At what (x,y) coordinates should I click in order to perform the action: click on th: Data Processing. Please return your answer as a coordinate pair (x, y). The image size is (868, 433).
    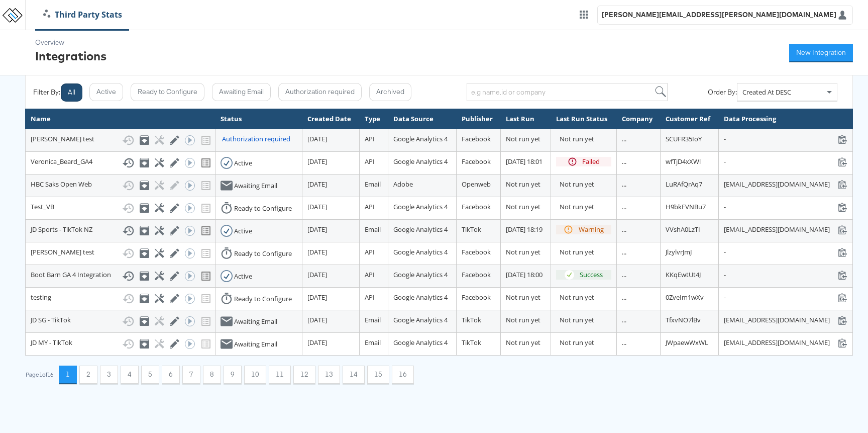
    Looking at the image, I should click on (786, 119).